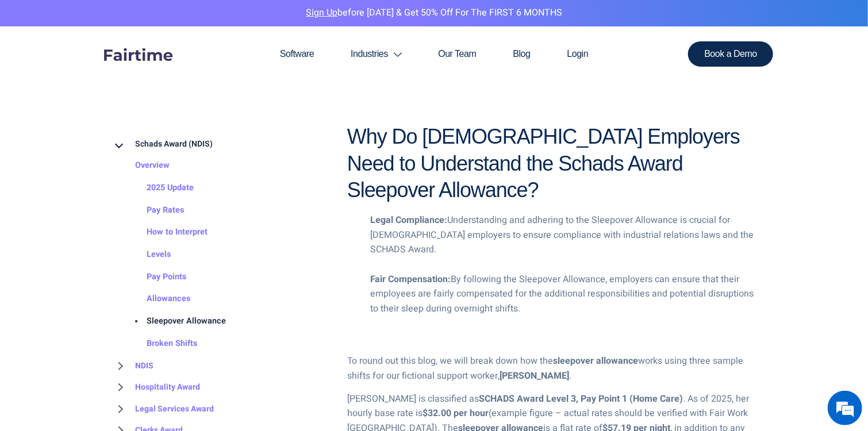 Image resolution: width=868 pixels, height=431 pixels. What do you see at coordinates (163, 409) in the screenshot?
I see `a: Legal Services Award` at bounding box center [163, 409].